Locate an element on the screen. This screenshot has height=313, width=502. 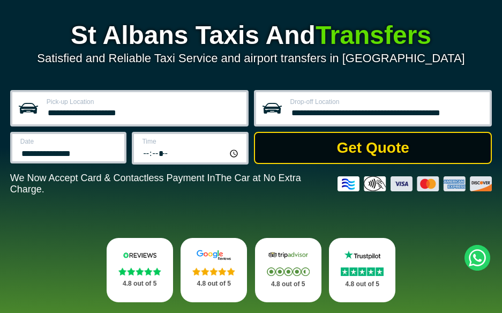
img: Reviews.io is located at coordinates (140, 255).